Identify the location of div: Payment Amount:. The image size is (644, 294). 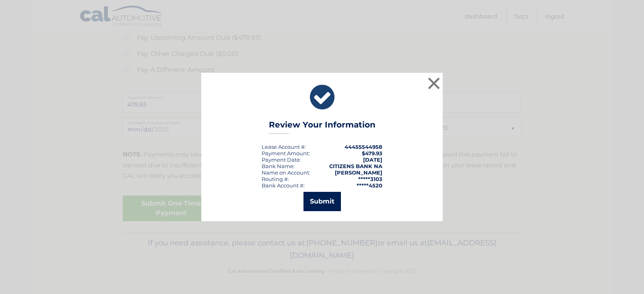
(285, 153).